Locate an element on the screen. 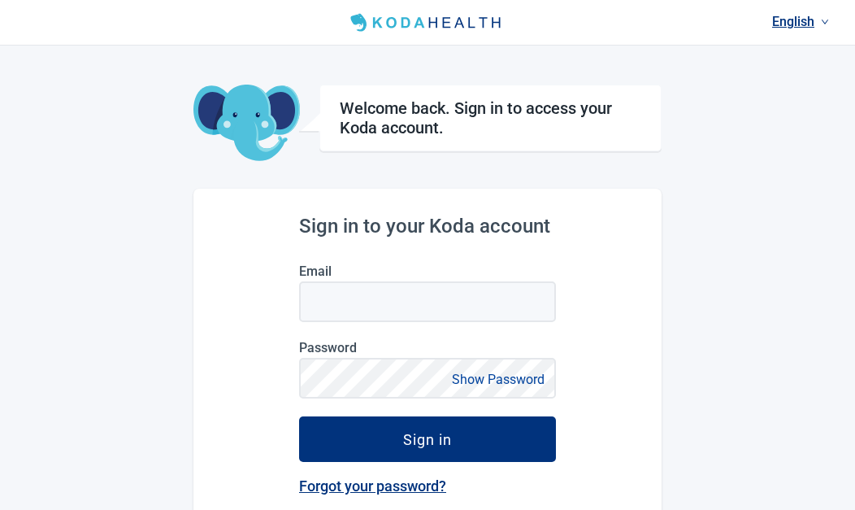 The height and width of the screenshot is (510, 855). a: Current language: English is located at coordinates (801, 21).